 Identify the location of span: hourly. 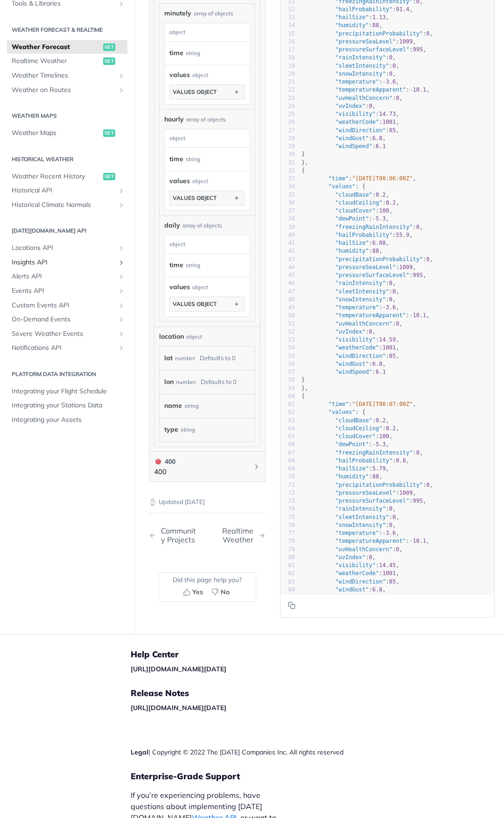
(174, 119).